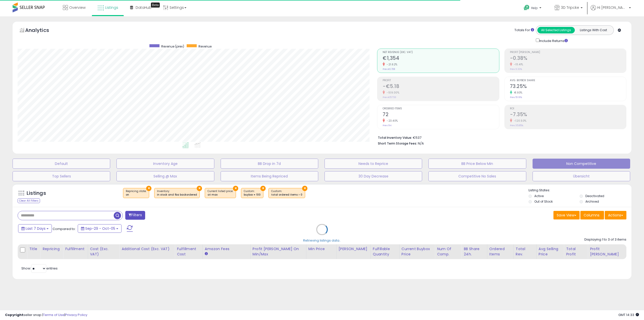 Image resolution: width=644 pixels, height=320 pixels. Describe the element at coordinates (373, 176) in the screenshot. I see `button: 30 Day Decrease` at that location.